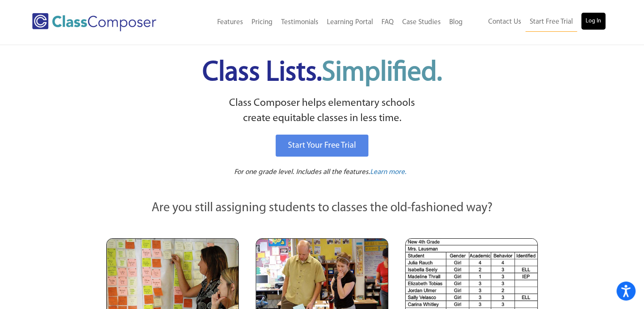 This screenshot has height=309, width=644. What do you see at coordinates (322, 209) in the screenshot?
I see `p: Are you still assigning students to classes the old-fashioned way?` at bounding box center [322, 209].